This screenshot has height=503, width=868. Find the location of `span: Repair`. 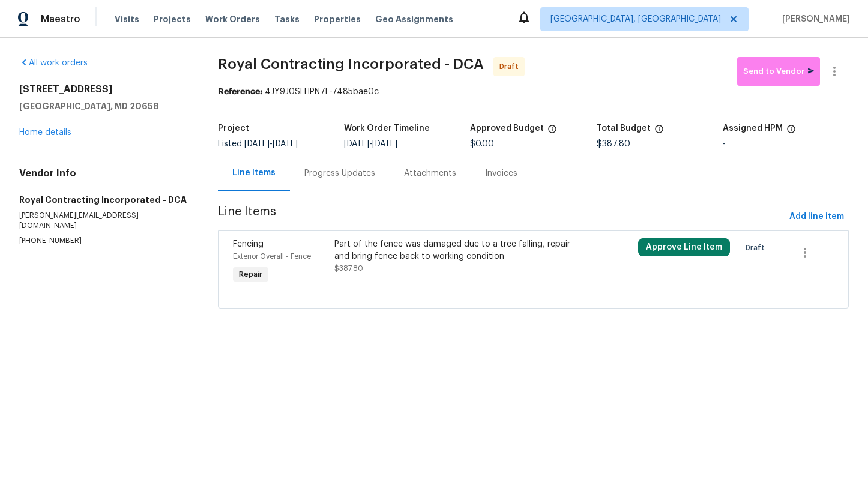

span: Repair is located at coordinates (250, 274).